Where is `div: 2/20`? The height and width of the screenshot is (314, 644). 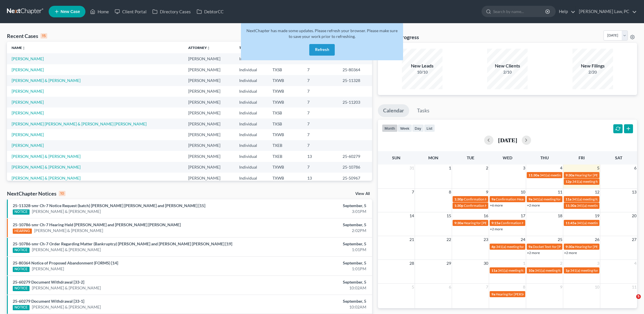 div: 2/20 is located at coordinates (593, 72).